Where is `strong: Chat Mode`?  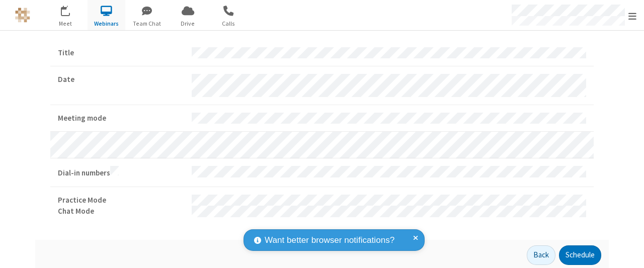
strong: Chat Mode is located at coordinates (121, 211).